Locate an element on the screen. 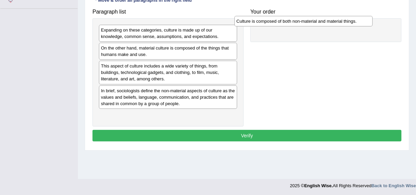  div: On the other hand, material culture is composed of the things that humans make and use. is located at coordinates (168, 51).